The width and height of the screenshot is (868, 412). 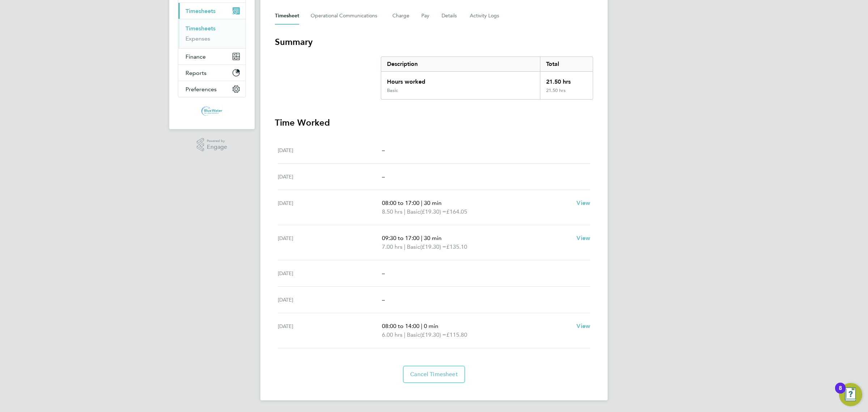 I want to click on button: Timesheets, so click(x=212, y=11).